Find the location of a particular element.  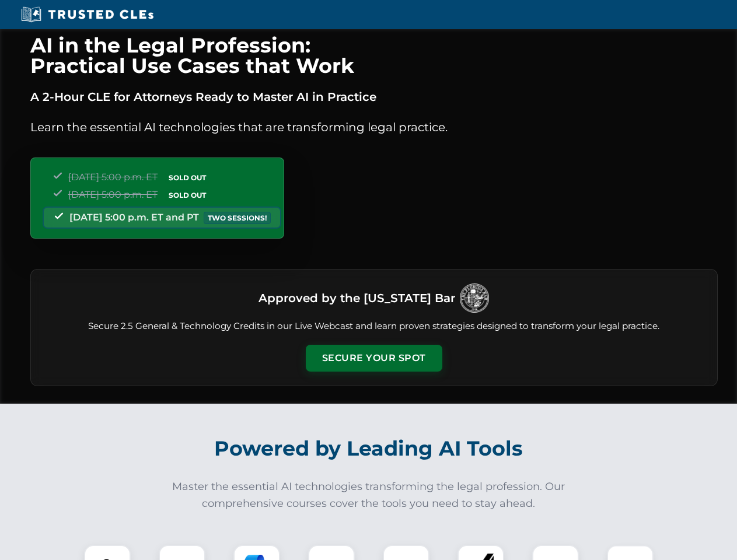

h2: Powered by Leading AI Tools is located at coordinates (369, 448).